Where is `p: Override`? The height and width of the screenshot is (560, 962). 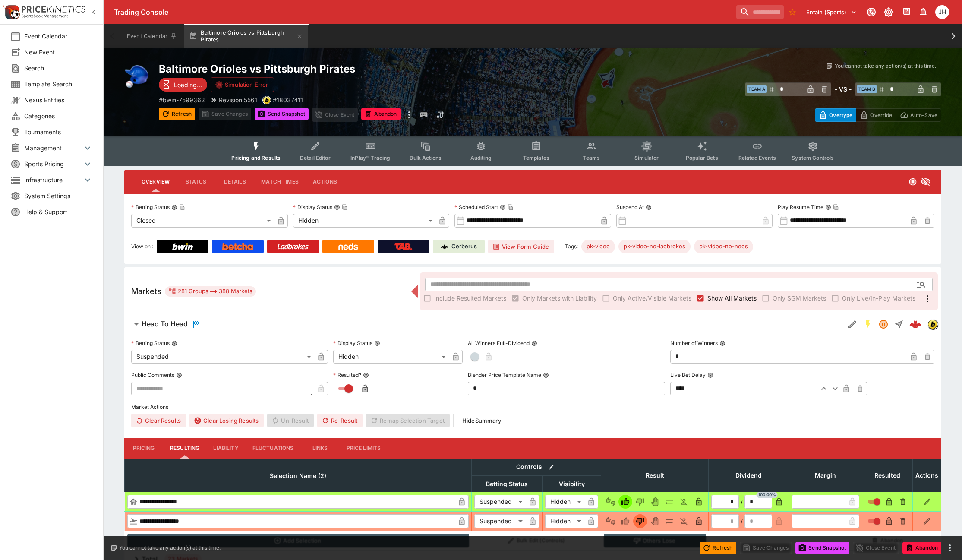 p: Override is located at coordinates (881, 115).